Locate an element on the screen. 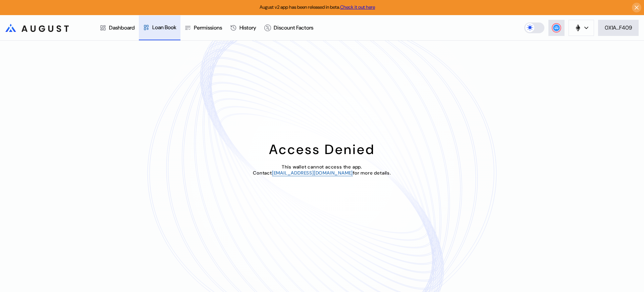 Image resolution: width=644 pixels, height=292 pixels. img: chain logo is located at coordinates (578, 28).